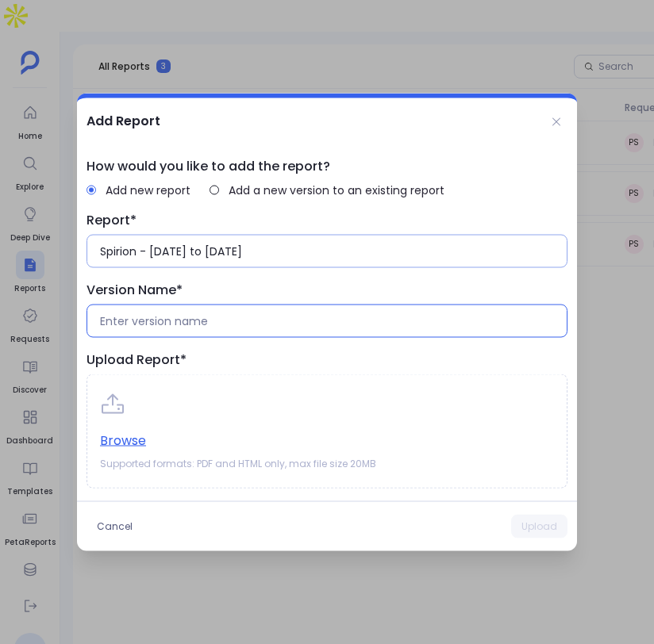 The image size is (654, 644). What do you see at coordinates (327, 321) in the screenshot?
I see `input: Enter version name` at bounding box center [327, 321].